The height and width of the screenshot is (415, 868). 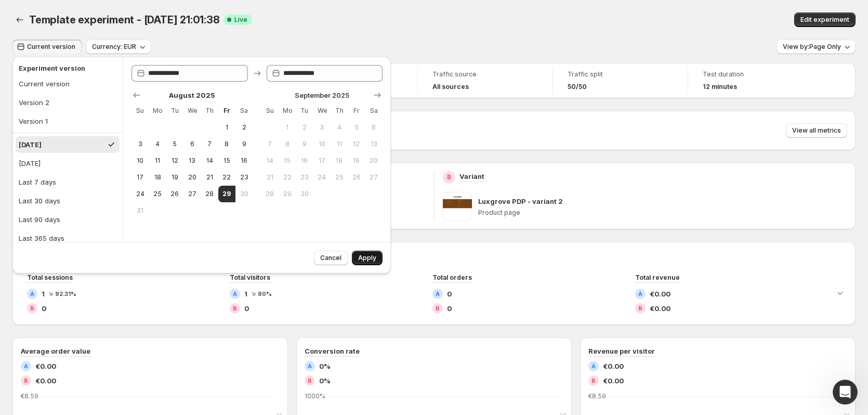 What do you see at coordinates (174, 161) in the screenshot?
I see `button: Tuesday August 12 2025` at bounding box center [174, 161].